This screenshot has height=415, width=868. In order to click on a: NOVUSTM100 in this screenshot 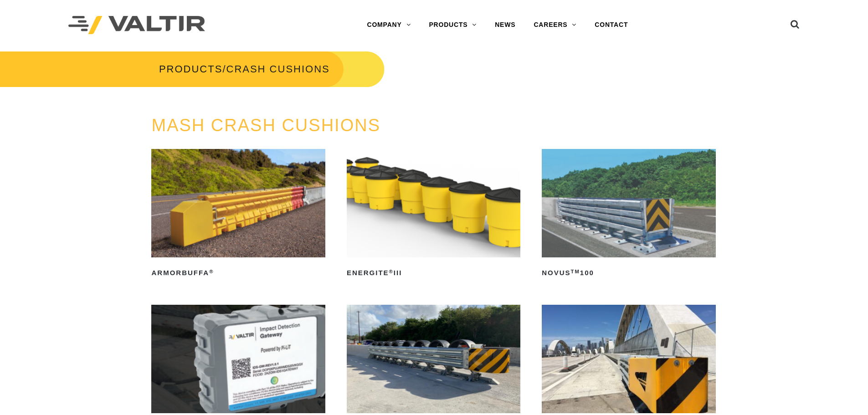, I will do `click(628, 215)`.